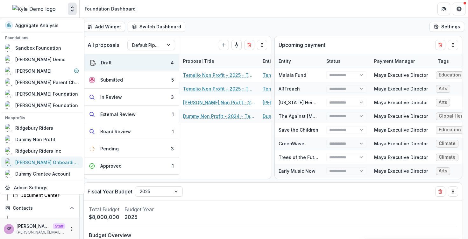 This screenshot has width=468, height=239. I want to click on div: External Review, so click(118, 114).